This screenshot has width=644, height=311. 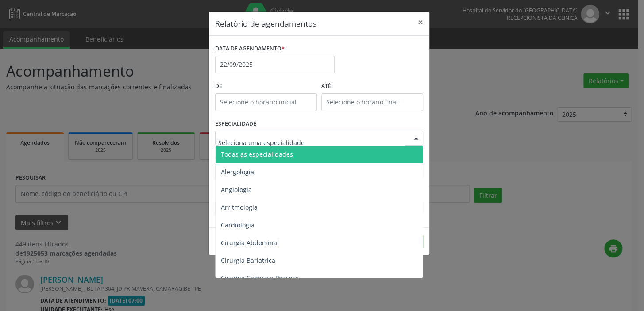 What do you see at coordinates (237, 189) in the screenshot?
I see `span: Angiologia` at bounding box center [237, 189].